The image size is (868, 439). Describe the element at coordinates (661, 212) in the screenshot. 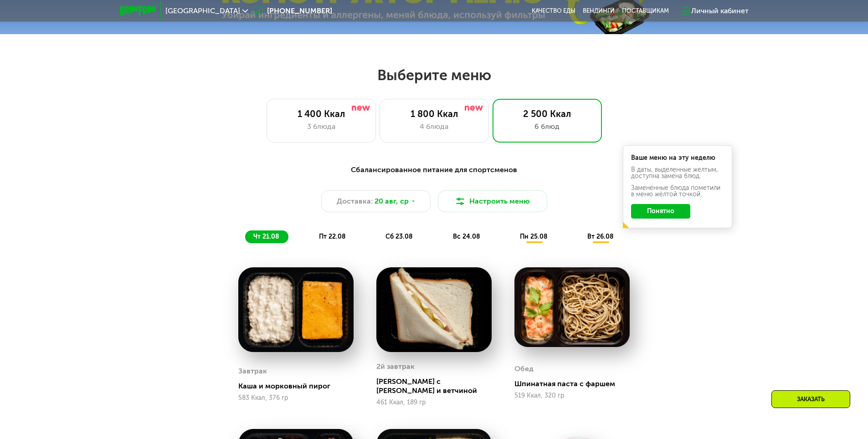

I see `button: Понятно` at that location.